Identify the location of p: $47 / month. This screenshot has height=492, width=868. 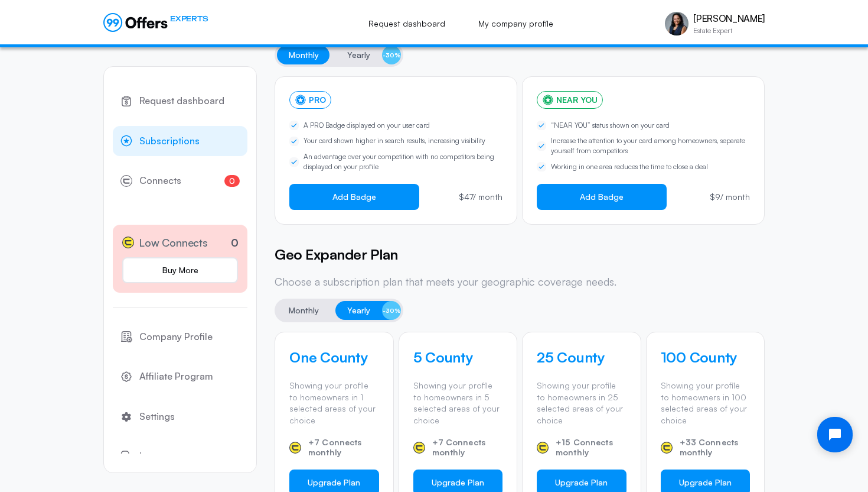
(481, 197).